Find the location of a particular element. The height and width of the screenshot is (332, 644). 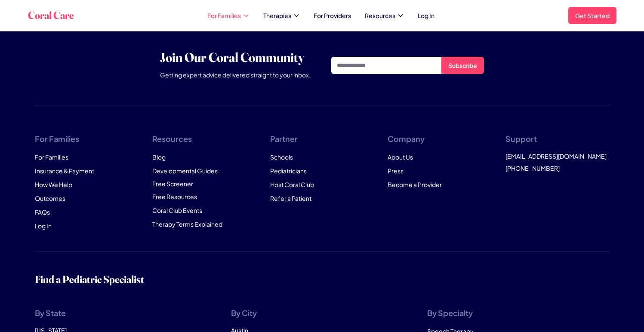

a: Therapy Terms Explained is located at coordinates (187, 224).